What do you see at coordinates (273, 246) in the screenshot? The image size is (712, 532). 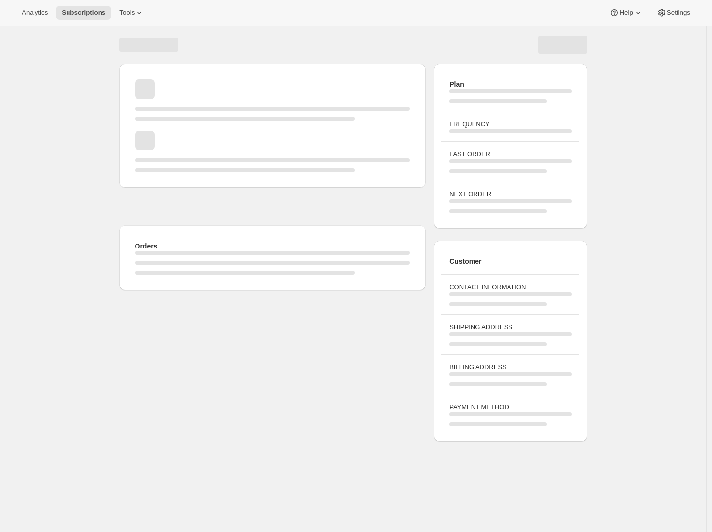 I see `h2: Orders` at bounding box center [273, 246].